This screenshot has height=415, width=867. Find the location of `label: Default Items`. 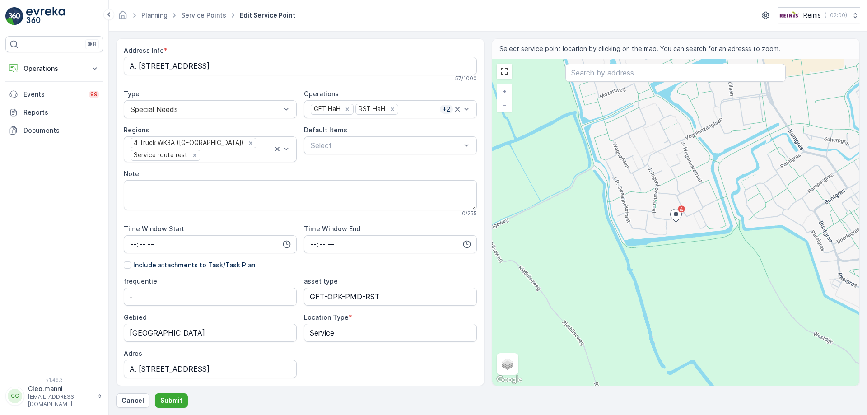

label: Default Items is located at coordinates (325, 130).